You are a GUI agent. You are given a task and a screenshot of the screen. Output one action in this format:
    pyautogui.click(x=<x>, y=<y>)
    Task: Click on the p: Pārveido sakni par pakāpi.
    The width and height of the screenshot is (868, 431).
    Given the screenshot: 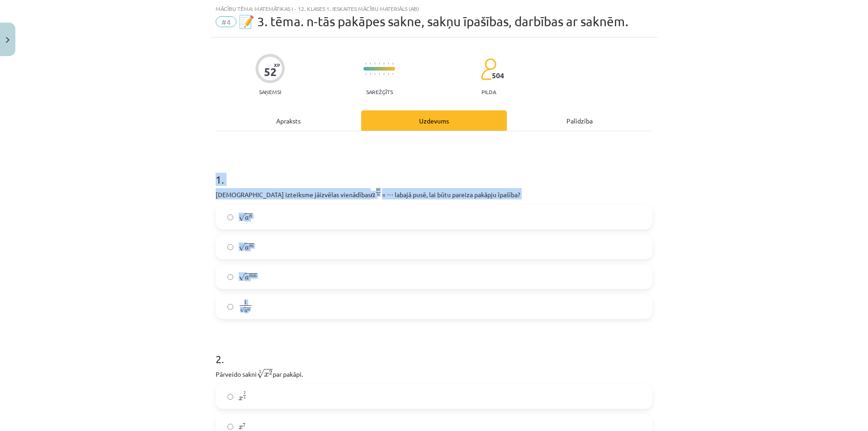 What is the action you would take?
    pyautogui.click(x=434, y=373)
    